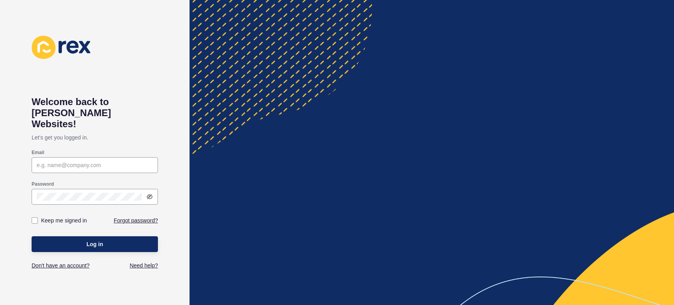 This screenshot has width=674, height=305. What do you see at coordinates (60, 265) in the screenshot?
I see `a: Don't have an account?` at bounding box center [60, 265].